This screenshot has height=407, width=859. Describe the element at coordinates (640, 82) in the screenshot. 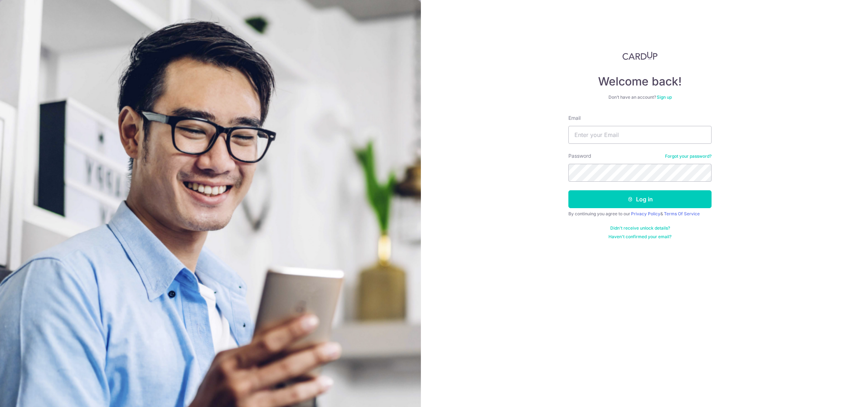

I see `h4: Welcome back!` at that location.